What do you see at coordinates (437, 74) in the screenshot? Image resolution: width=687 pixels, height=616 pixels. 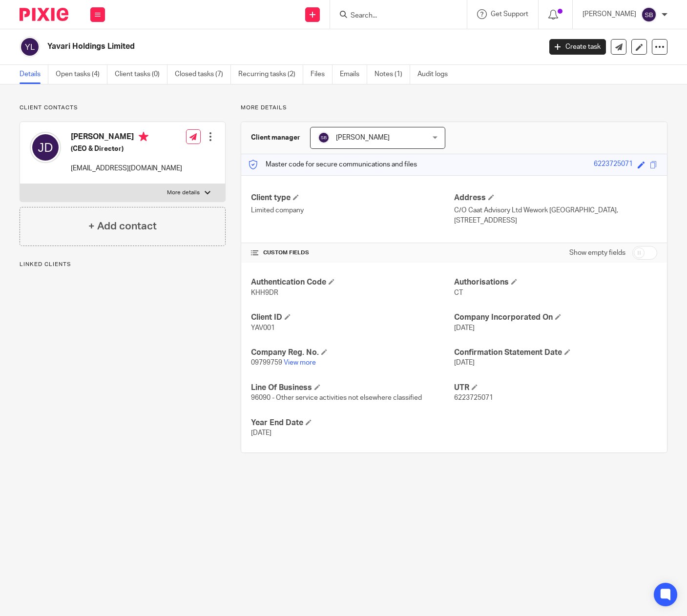 I see `a: Audit logs` at bounding box center [437, 74].